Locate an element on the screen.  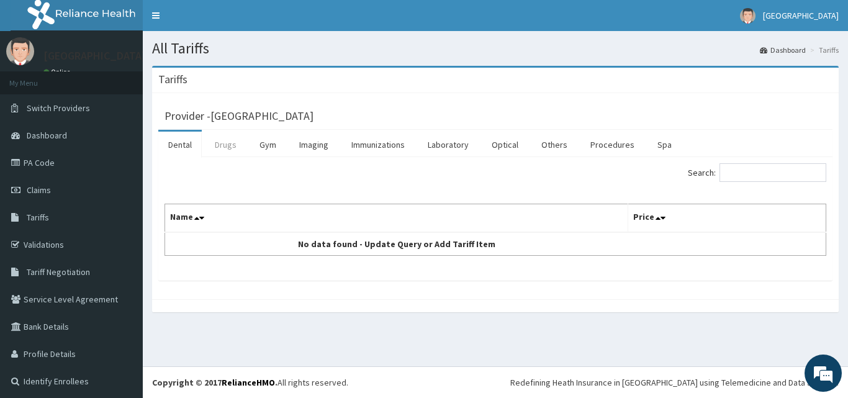
label: Search: is located at coordinates (756, 173).